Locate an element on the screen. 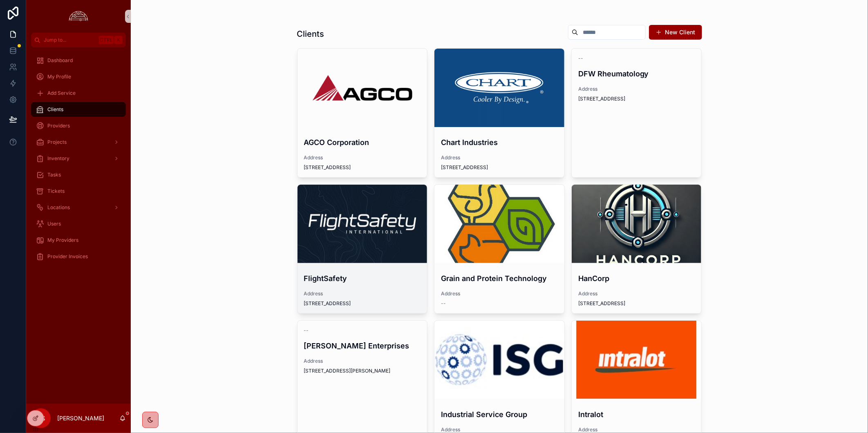  a: Grain and Protein TechnologyAddress-- is located at coordinates (499, 249).